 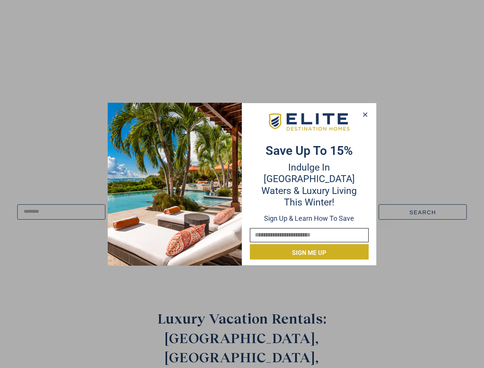 What do you see at coordinates (309, 218) in the screenshot?
I see `span: Sign up & learn how to save` at bounding box center [309, 218].